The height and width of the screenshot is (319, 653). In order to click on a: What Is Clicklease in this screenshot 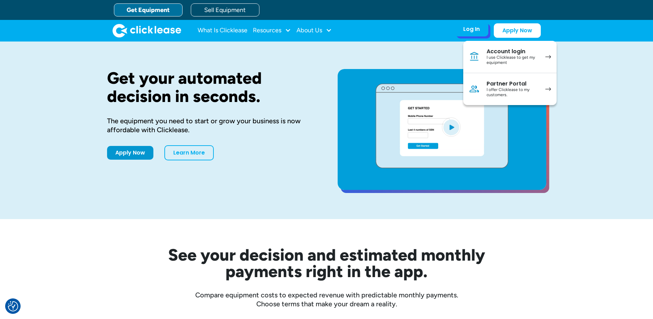, I will do `click(222, 31)`.